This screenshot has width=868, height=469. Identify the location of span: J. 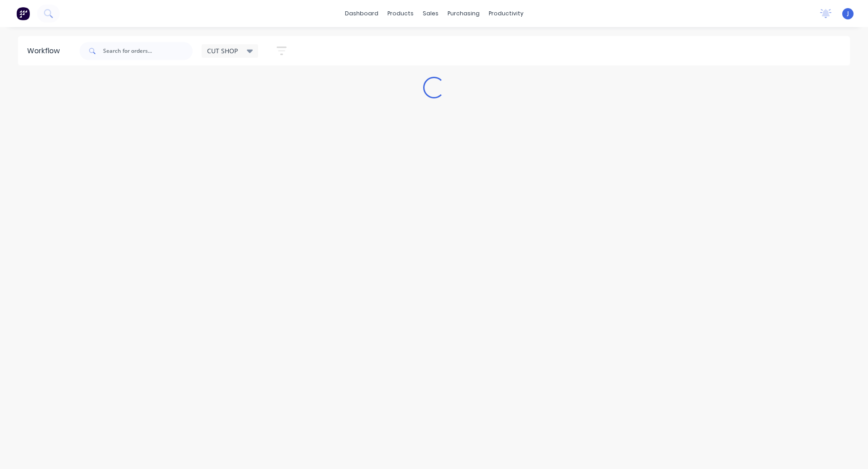
(848, 13).